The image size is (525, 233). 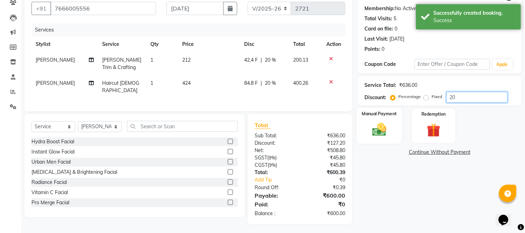 I want to click on th: Stylist, so click(x=65, y=44).